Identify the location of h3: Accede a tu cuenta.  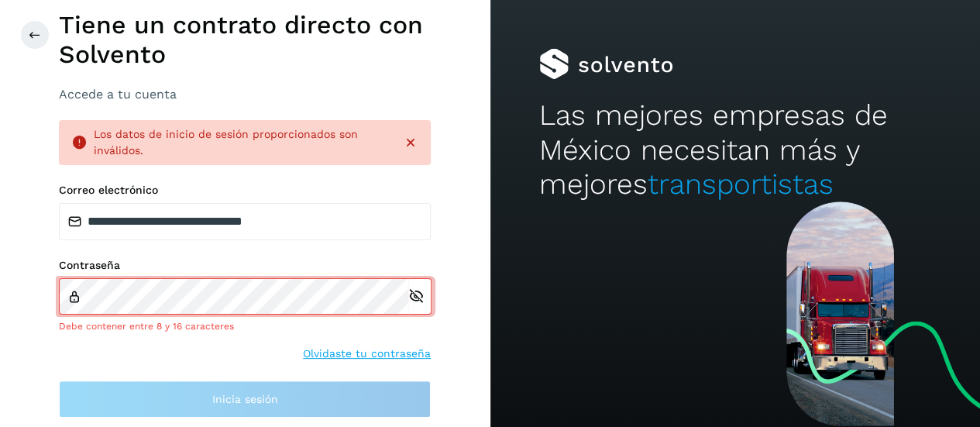
(245, 94).